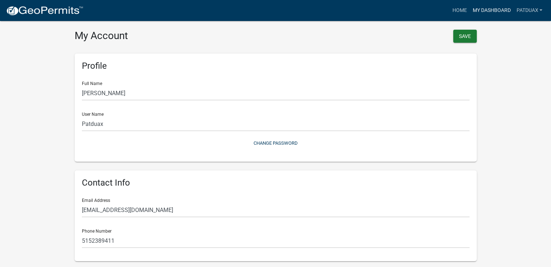  I want to click on button: Change Password, so click(276, 143).